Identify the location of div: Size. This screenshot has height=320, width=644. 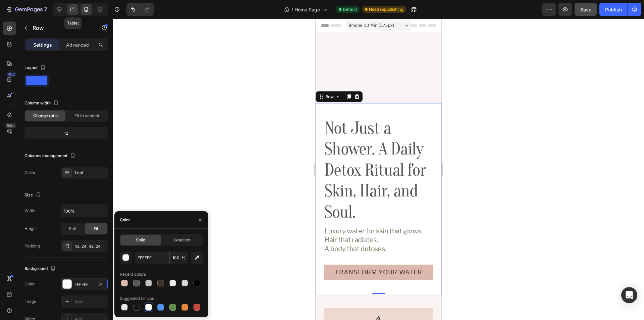
(33, 195).